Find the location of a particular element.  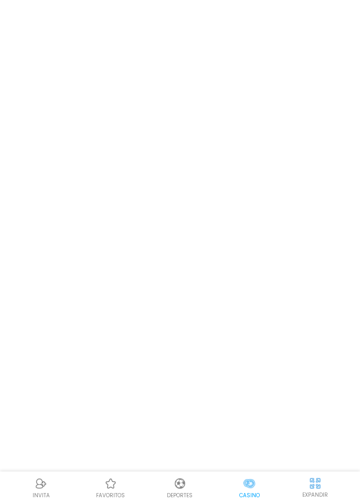

p: EXPANDIR is located at coordinates (315, 495).